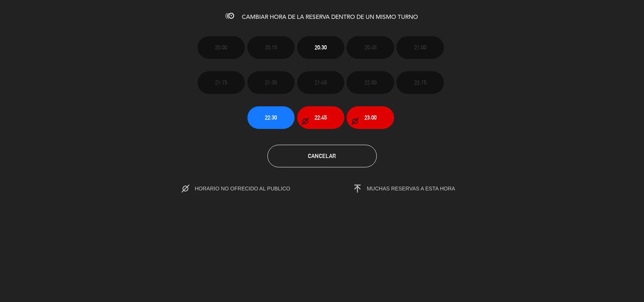 The width and height of the screenshot is (644, 302). What do you see at coordinates (330, 17) in the screenshot?
I see `span: CAMBIAR HORA DE LA RESERVA DENTRO DE UN MISMO TURNO` at bounding box center [330, 17].